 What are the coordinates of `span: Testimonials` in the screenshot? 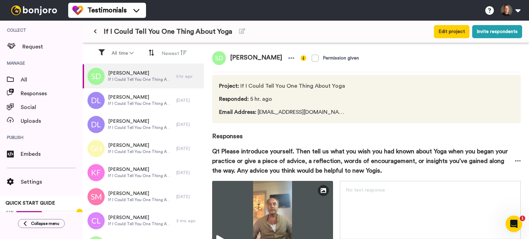 It's located at (107, 10).